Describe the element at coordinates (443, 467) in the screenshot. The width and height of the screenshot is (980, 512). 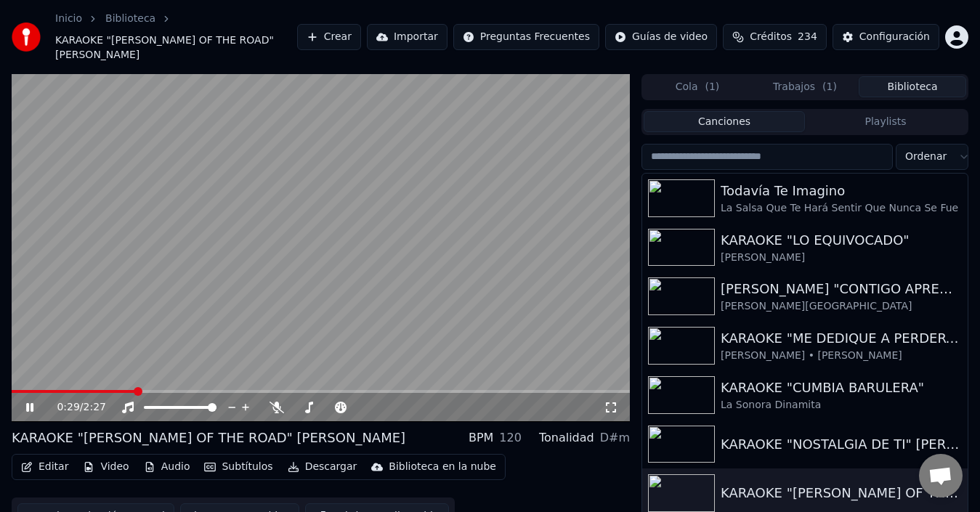
I see `div: Biblioteca en la nube` at that location.